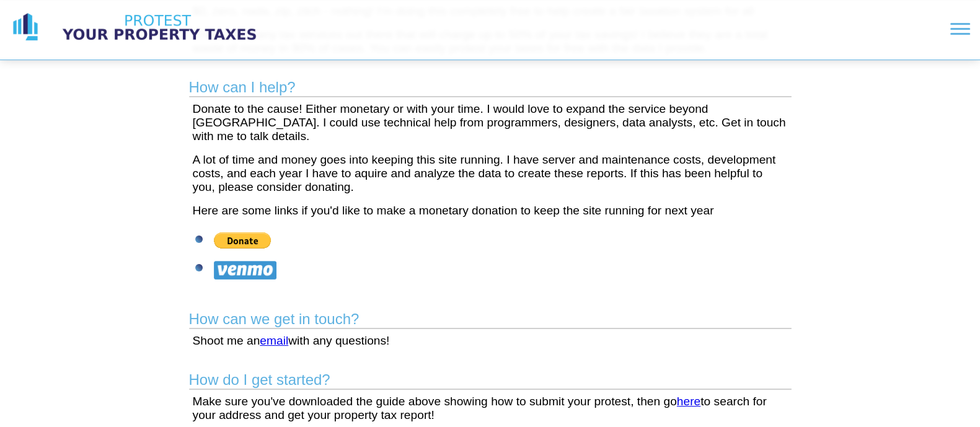  What do you see at coordinates (160, 27) in the screenshot?
I see `img: logo text` at bounding box center [160, 27].